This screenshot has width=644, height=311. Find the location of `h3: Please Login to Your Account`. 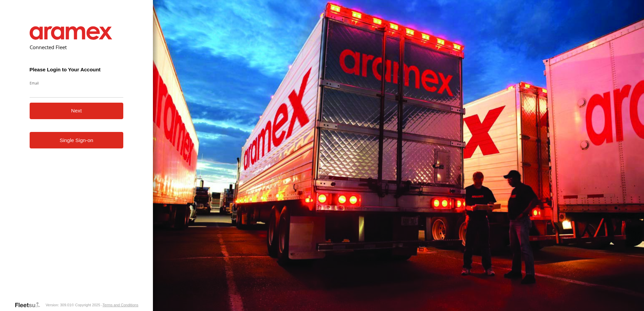

h3: Please Login to Your Account is located at coordinates (76, 70).